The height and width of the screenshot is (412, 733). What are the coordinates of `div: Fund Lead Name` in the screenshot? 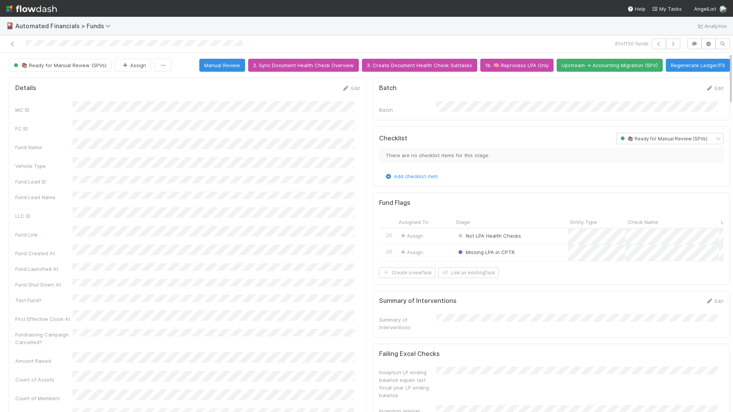 It's located at (44, 197).